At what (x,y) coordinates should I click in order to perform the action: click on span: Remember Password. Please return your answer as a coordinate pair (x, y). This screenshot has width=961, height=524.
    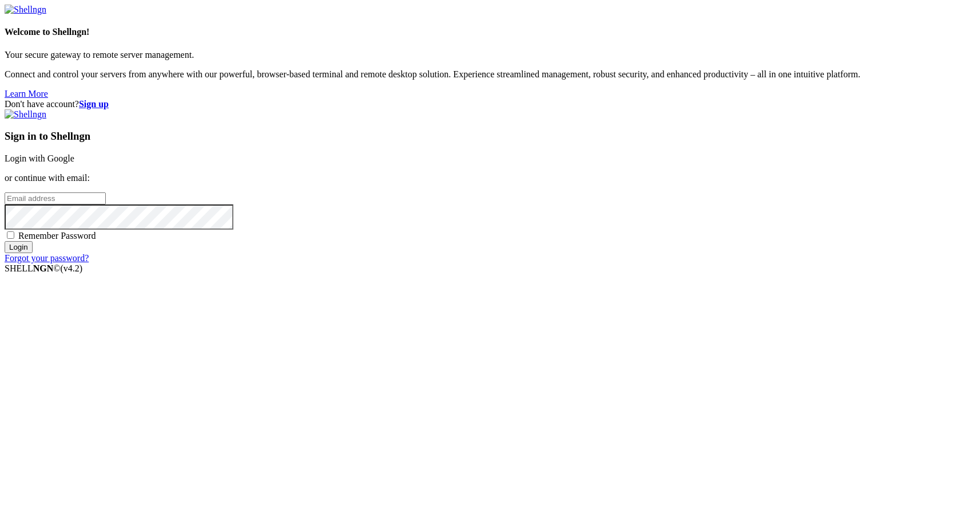
    Looking at the image, I should click on (57, 235).